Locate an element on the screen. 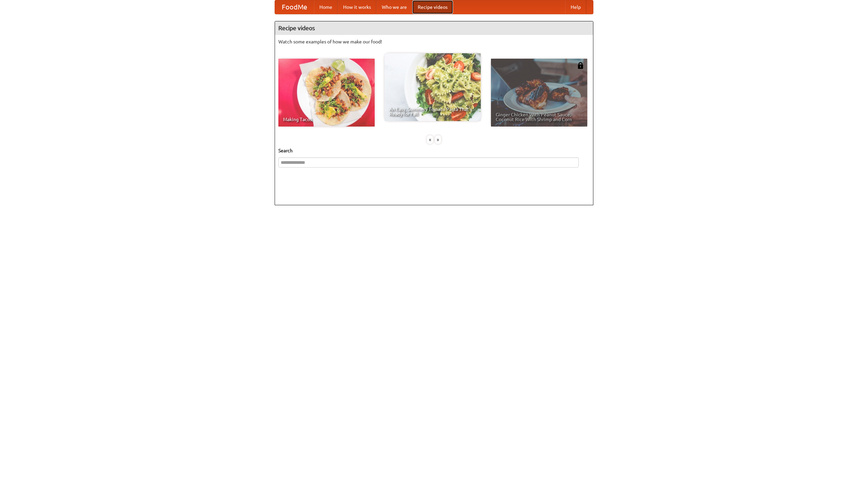 This screenshot has width=868, height=480. h4: Recipe videos is located at coordinates (434, 28).